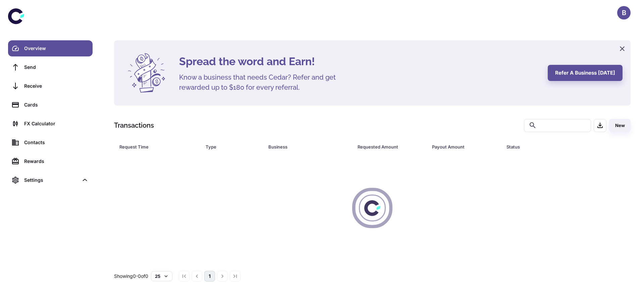 This screenshot has height=295, width=644. What do you see at coordinates (56, 86) in the screenshot?
I see `div: Receive` at bounding box center [56, 86].